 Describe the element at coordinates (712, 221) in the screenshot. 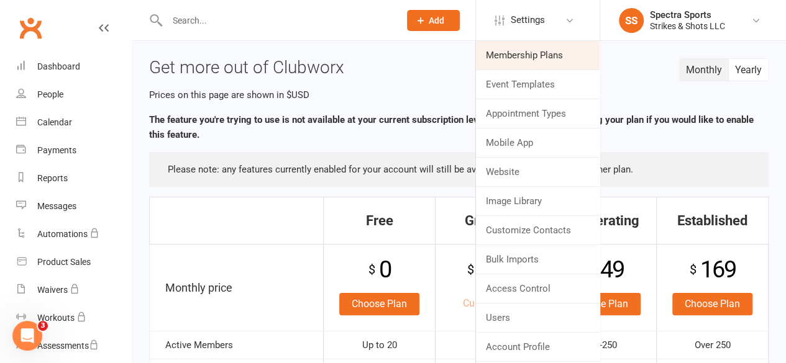

I see `th: Established` at that location.